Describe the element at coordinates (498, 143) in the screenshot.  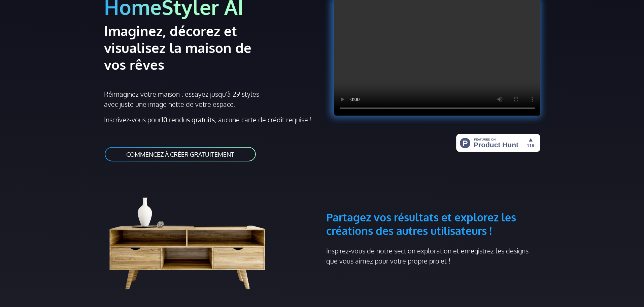
I see `img: HomeStyler AI - Aménagement intérieur simplifié : un clic pour la maison de vos rêves | Product Hunt` at that location.